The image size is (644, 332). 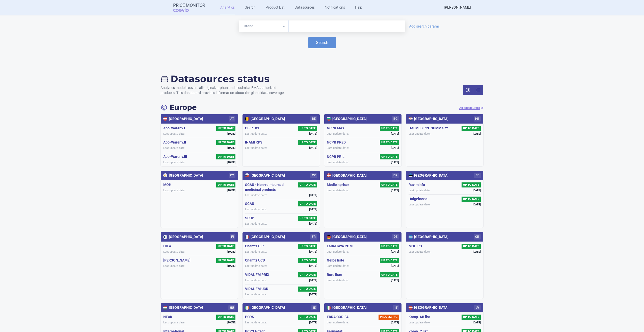 I want to click on h5: LauerTaxe CGM, so click(x=341, y=246).